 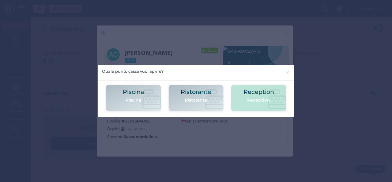 I want to click on p: Piscina, so click(x=133, y=100).